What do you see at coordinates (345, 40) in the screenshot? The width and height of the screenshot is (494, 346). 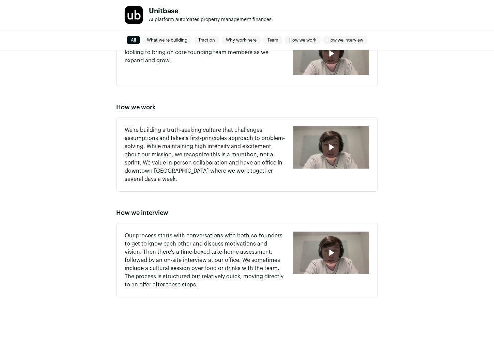 I see `a: How we interview` at bounding box center [345, 40].